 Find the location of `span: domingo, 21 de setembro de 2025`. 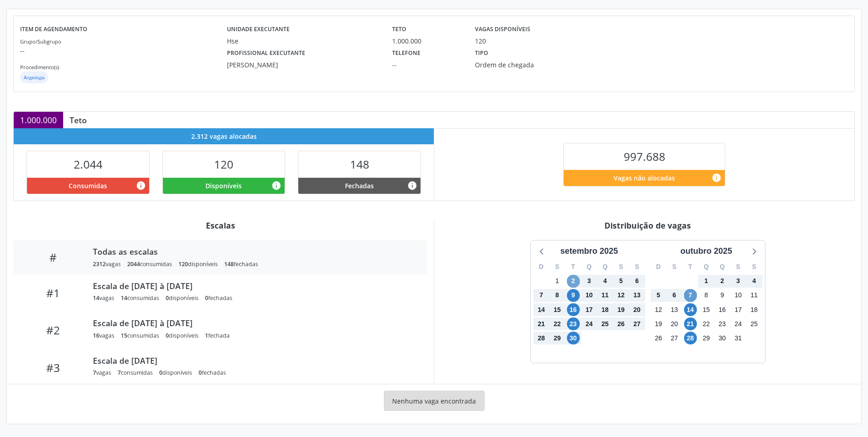

span: domingo, 21 de setembro de 2025 is located at coordinates (541, 324).